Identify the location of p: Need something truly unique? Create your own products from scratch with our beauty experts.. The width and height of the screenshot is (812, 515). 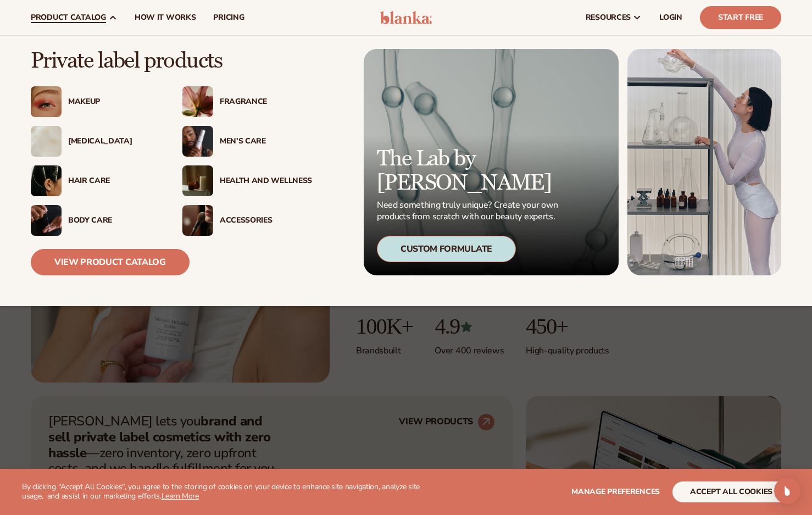
(469, 211).